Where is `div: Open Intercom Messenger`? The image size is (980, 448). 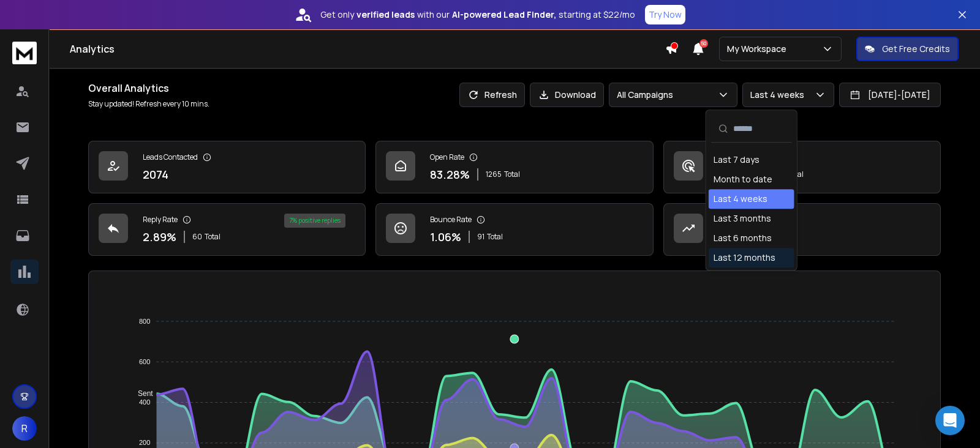
div: Open Intercom Messenger is located at coordinates (949, 420).